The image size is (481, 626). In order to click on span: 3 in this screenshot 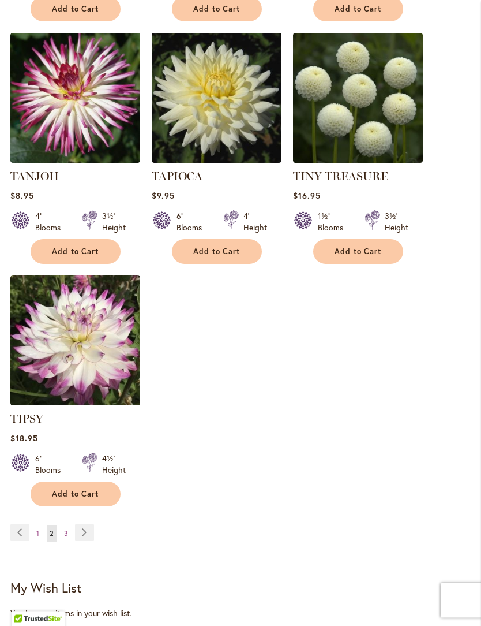, I will do `click(66, 533)`.